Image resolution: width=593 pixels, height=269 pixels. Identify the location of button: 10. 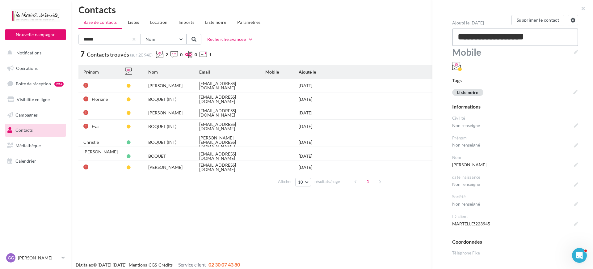
(303, 182).